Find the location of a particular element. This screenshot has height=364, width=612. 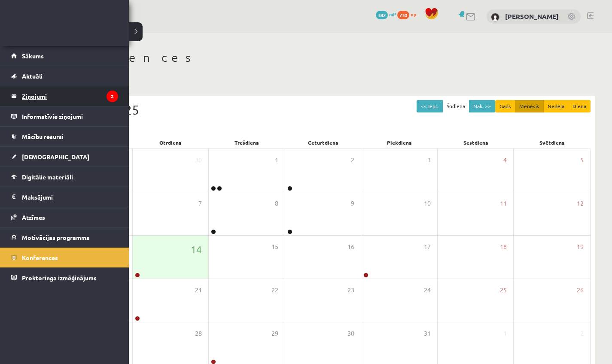

button: << Iepr. is located at coordinates (430, 106).